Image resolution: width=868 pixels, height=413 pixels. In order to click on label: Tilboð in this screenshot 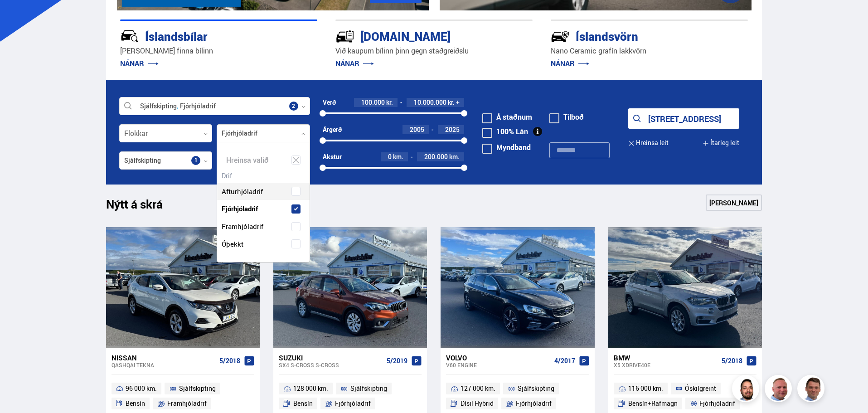, I will do `click(566, 117)`.